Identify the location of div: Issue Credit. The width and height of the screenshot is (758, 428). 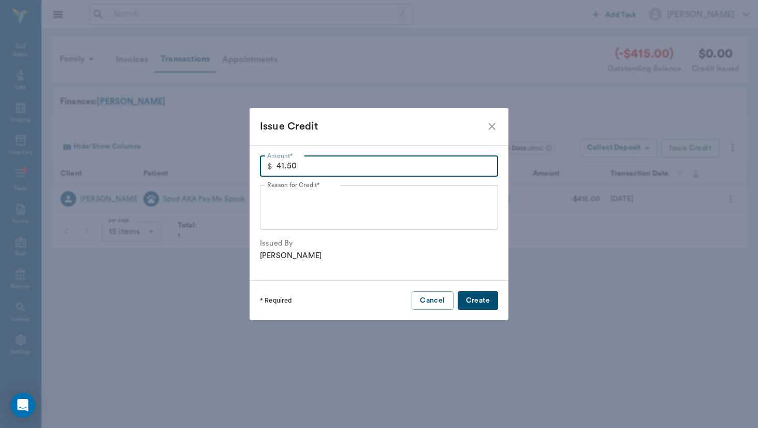
(373, 126).